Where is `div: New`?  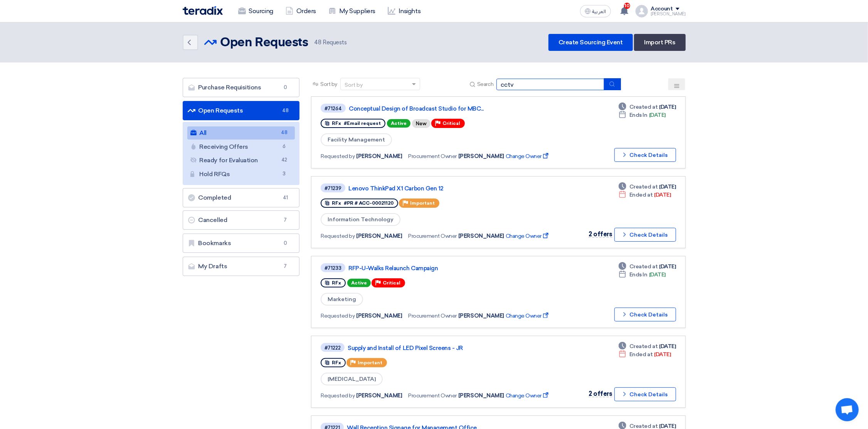
div: New is located at coordinates (421, 124).